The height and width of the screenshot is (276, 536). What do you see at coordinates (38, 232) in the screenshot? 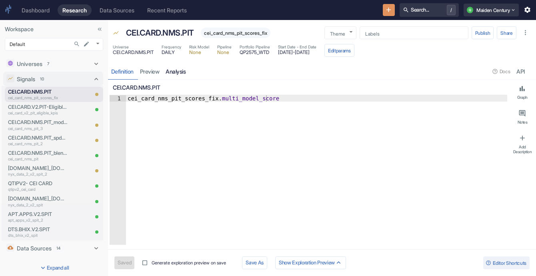
I see `a: DTS.BHIX.V2.SPITdts_bhix_v2_spit` at bounding box center [38, 232].